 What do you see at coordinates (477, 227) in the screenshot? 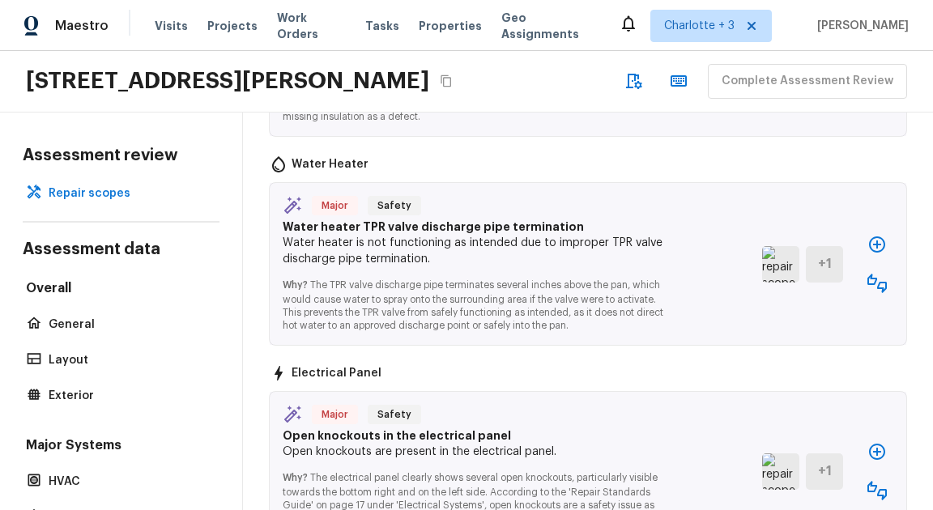
I see `p: Water heater TPR valve discharge pipe termination` at bounding box center [477, 227].